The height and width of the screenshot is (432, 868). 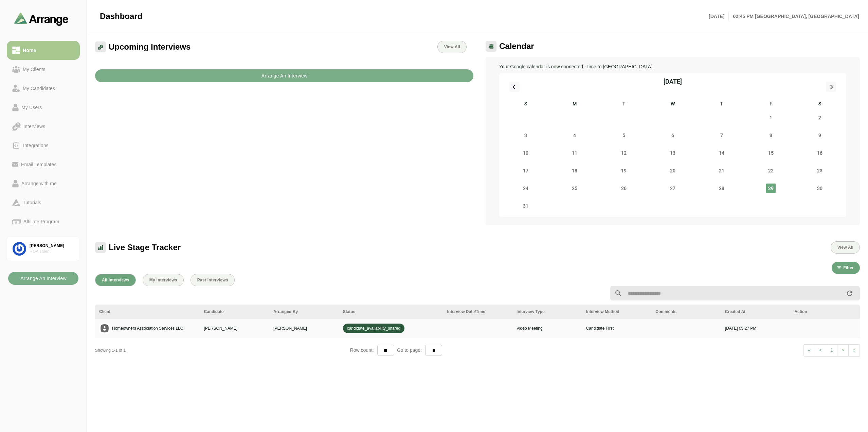 I want to click on span: Go to page:, so click(x=409, y=350).